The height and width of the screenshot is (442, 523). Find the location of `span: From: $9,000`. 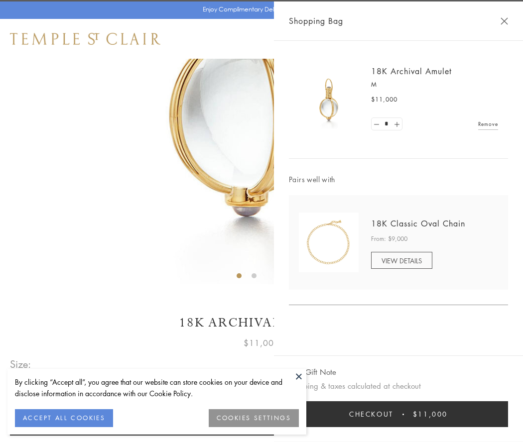

span: From: $9,000 is located at coordinates (389, 239).